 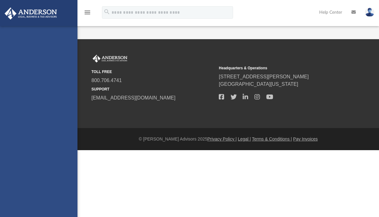 What do you see at coordinates (306, 139) in the screenshot?
I see `a: Pay Invoices` at bounding box center [306, 139].